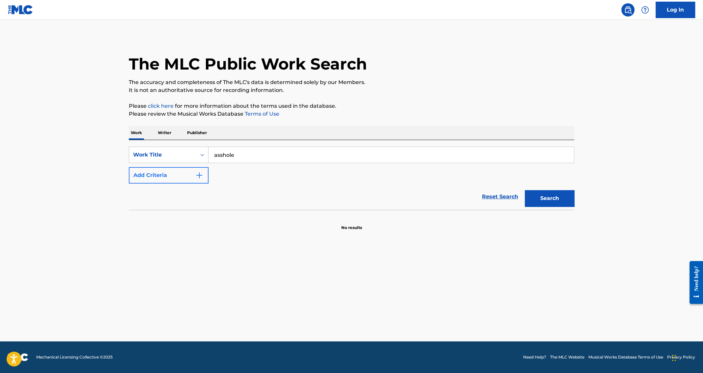 The image size is (703, 373). What do you see at coordinates (12, 22) in the screenshot?
I see `div: Need help?` at bounding box center [12, 22].